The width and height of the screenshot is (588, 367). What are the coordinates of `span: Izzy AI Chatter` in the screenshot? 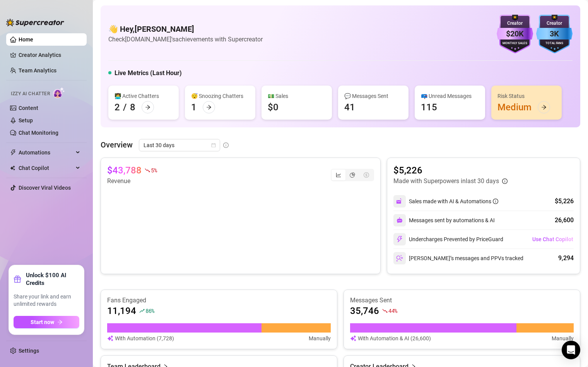 It's located at (30, 94).